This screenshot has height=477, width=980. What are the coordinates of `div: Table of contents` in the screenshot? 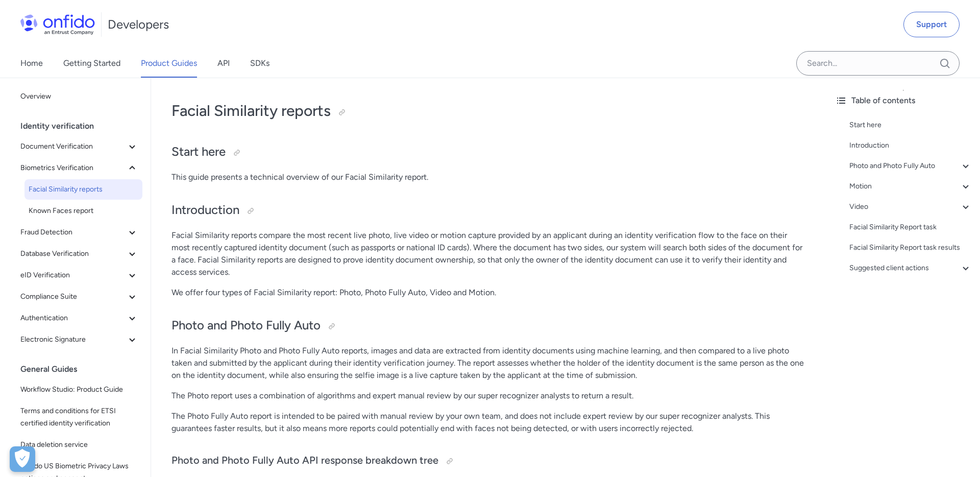 It's located at (903, 101).